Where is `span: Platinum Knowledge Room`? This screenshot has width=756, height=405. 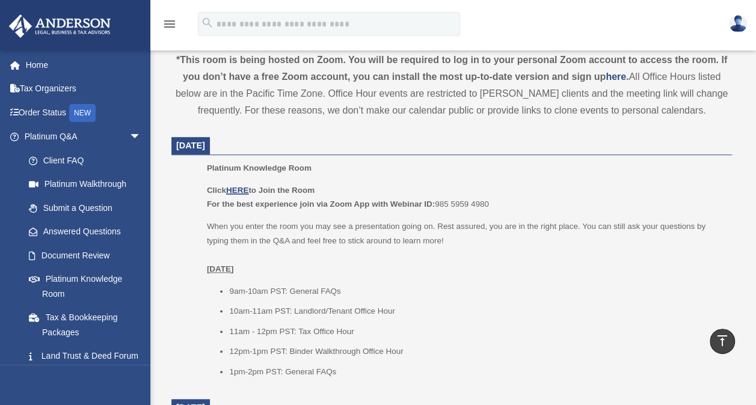
span: Platinum Knowledge Room is located at coordinates (259, 168).